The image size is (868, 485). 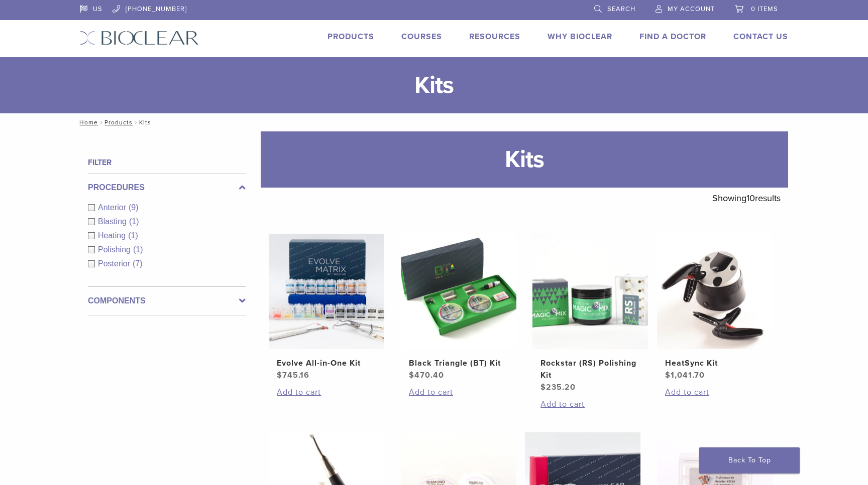 What do you see at coordinates (764, 9) in the screenshot?
I see `span: 0 items` at bounding box center [764, 9].